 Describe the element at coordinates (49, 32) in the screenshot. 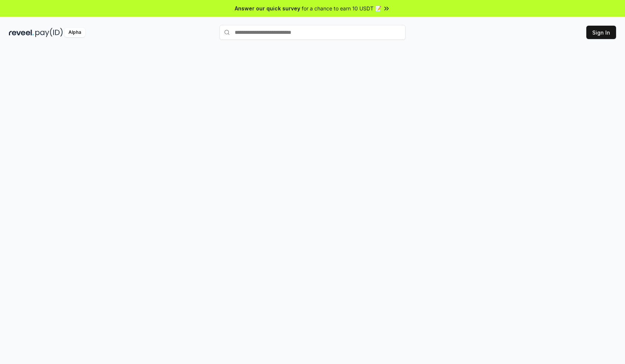

I see `img: pay_id` at that location.